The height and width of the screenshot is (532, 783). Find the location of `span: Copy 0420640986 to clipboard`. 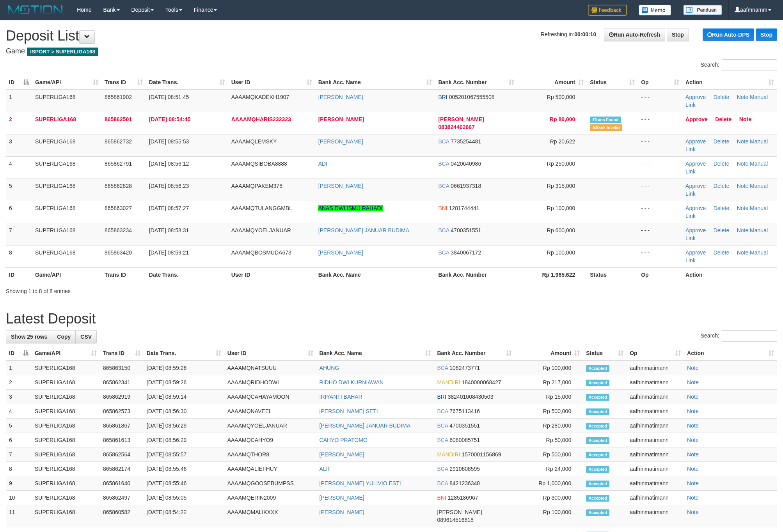

span: Copy 0420640986 to clipboard is located at coordinates (465, 164).